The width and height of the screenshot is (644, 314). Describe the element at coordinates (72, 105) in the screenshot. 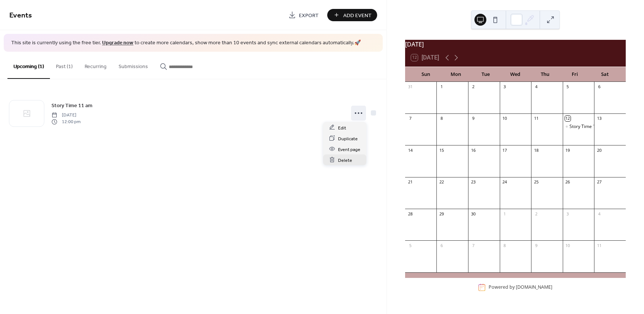

I see `a: Story Time 11 am` at that location.